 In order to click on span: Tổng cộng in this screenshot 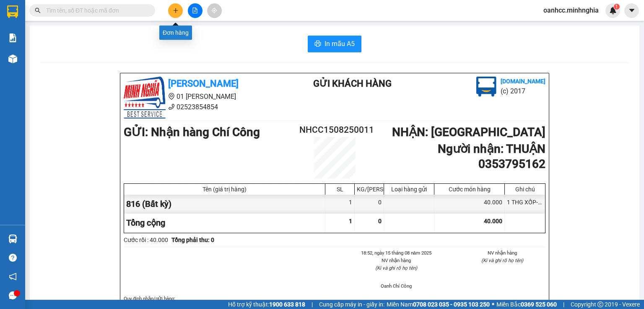, I will do `click(145, 223)`.